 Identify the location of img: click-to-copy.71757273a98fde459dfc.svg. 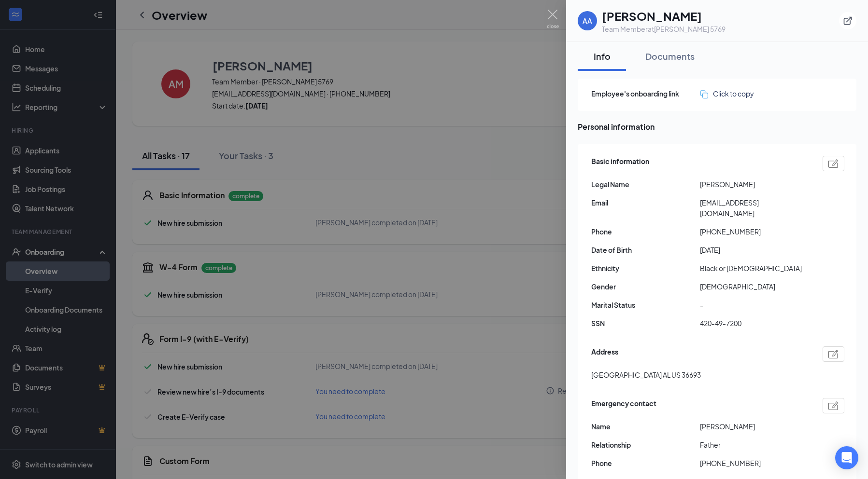
(704, 94).